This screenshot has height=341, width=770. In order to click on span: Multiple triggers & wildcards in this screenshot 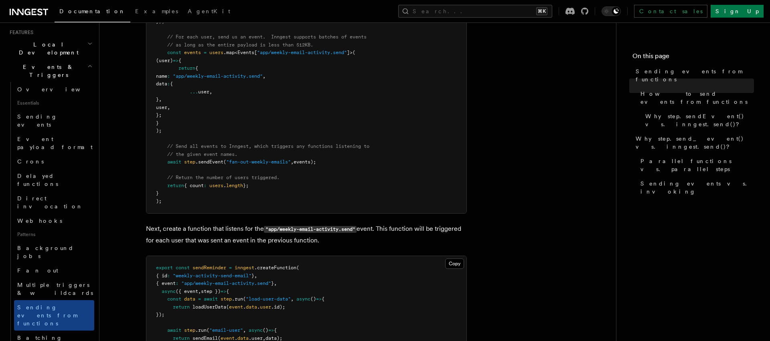, I will do `click(55, 289)`.